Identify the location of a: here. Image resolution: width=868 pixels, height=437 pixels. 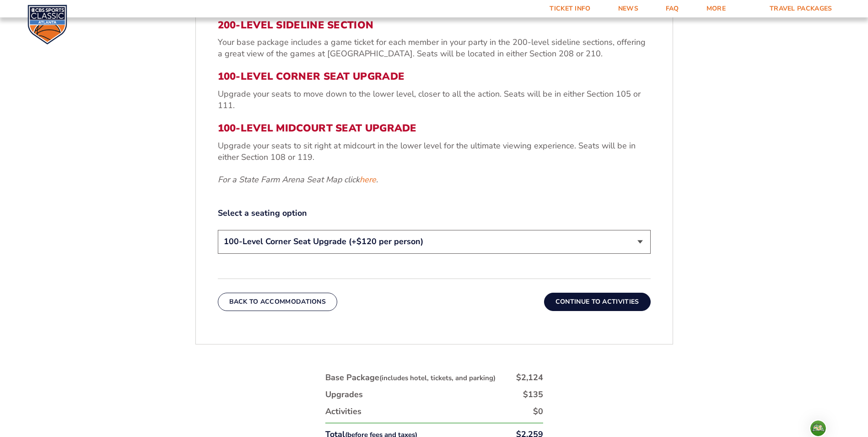
(368, 179).